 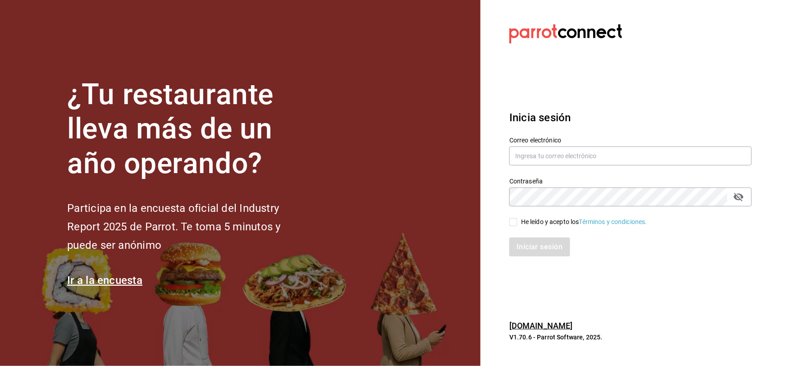 I want to click on h1: ¿Tu restaurante lleva más de un año operando?, so click(x=189, y=129).